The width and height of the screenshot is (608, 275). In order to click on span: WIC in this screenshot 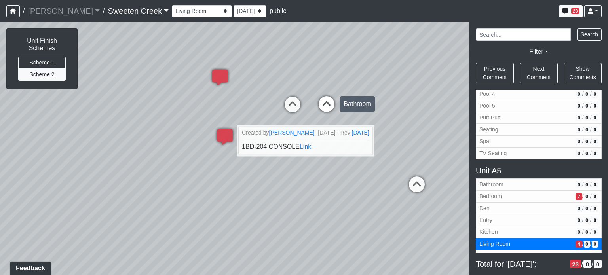, I will do `click(526, 256)`.